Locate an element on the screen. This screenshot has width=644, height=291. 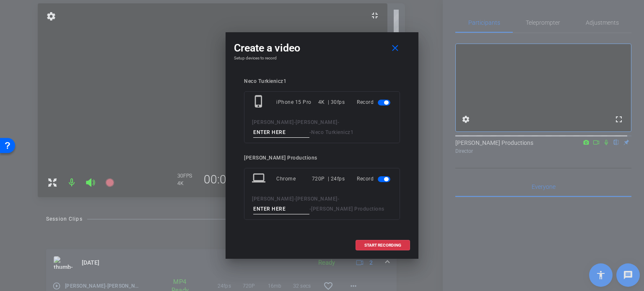
div: iPhone 15 Pro is located at coordinates (297, 102).